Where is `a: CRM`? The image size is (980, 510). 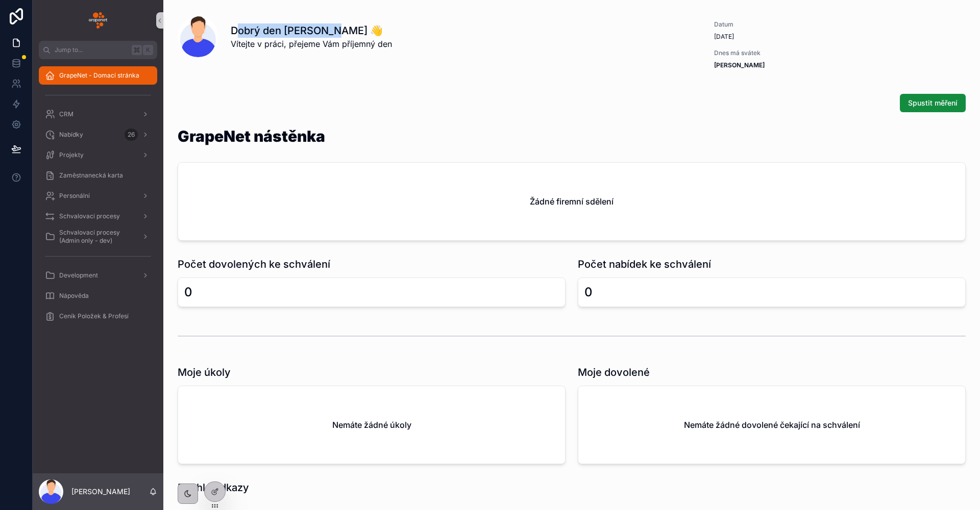 a: CRM is located at coordinates (98, 114).